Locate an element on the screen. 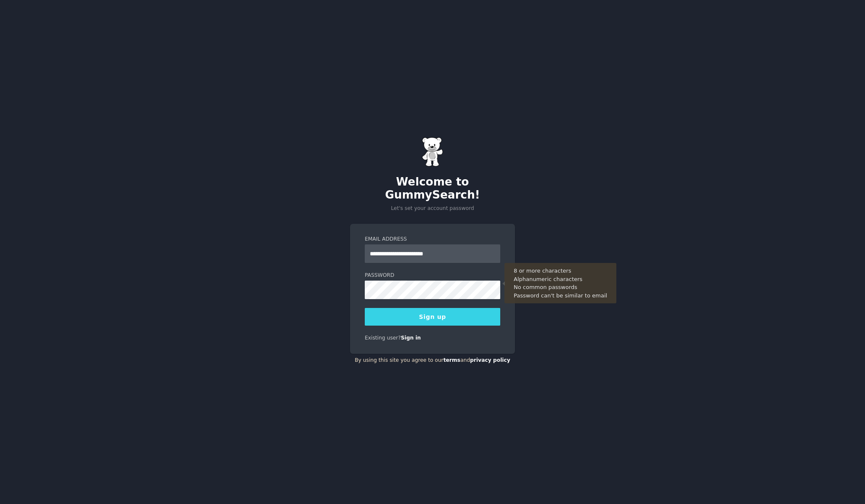  button: Sign up is located at coordinates (433, 317).